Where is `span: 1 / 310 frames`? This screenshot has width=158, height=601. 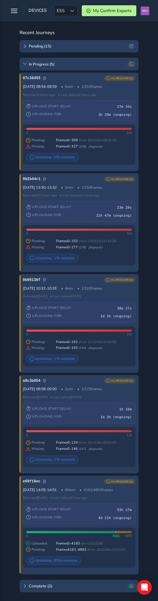
span: 1 / 310 frames is located at coordinates (90, 87).